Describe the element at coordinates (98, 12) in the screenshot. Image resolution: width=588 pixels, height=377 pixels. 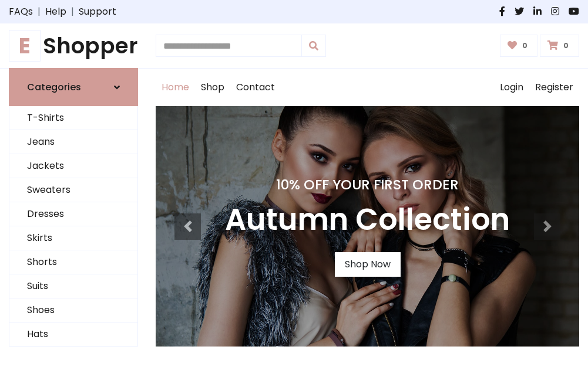
I see `a: Support` at that location.